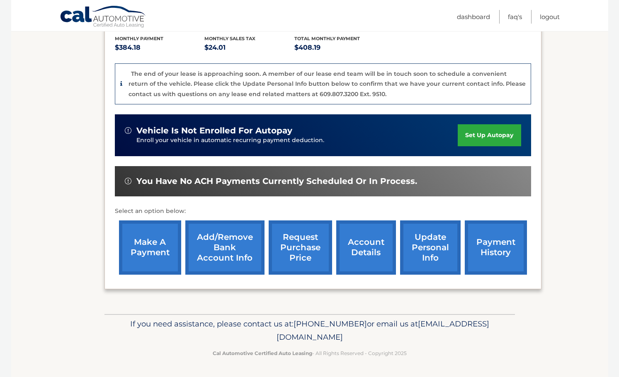 The image size is (619, 377). What do you see at coordinates (366, 247) in the screenshot?
I see `a: account details` at bounding box center [366, 247].